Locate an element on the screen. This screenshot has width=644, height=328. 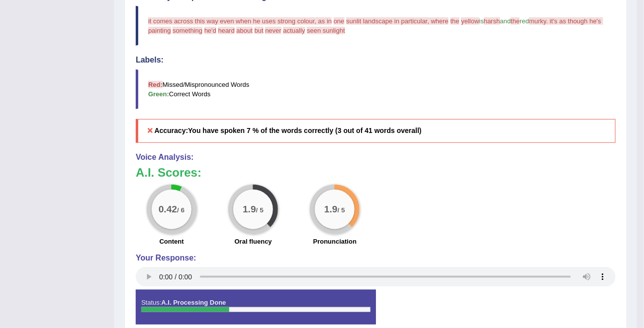
span: is is located at coordinates (481, 21).